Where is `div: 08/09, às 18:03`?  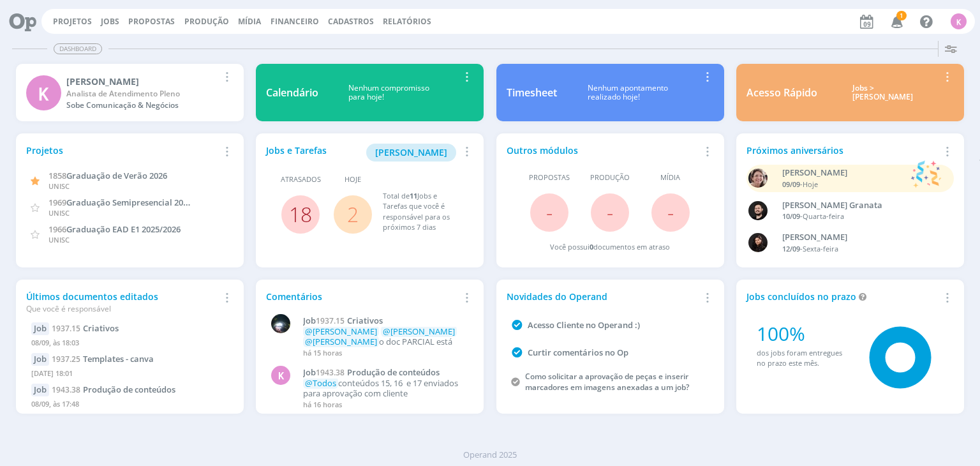
div: 08/09, às 18:03 is located at coordinates (129, 344).